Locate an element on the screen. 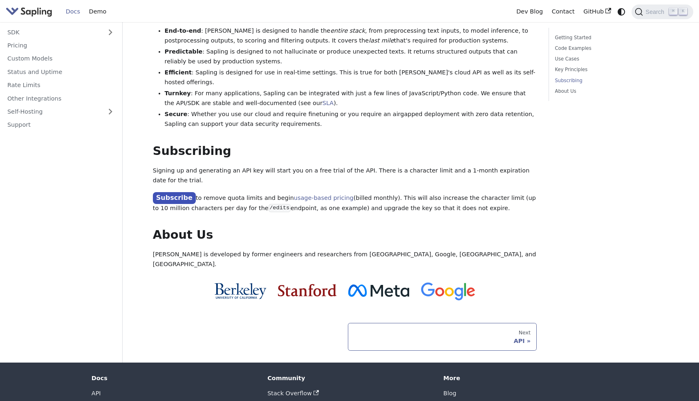 This screenshot has height=401, width=699. img: Sapling.ai is located at coordinates (29, 11).